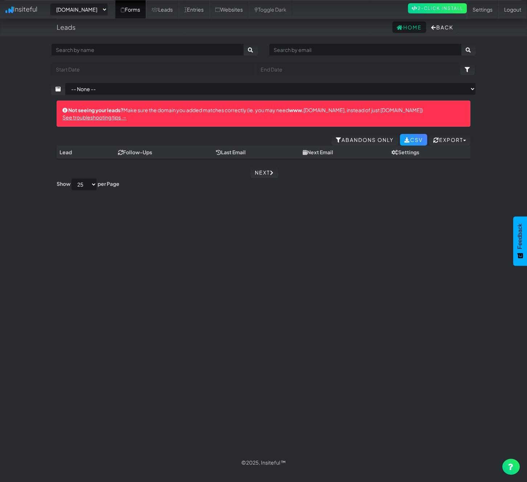 The image size is (527, 482). What do you see at coordinates (147, 50) in the screenshot?
I see `input: Search by name` at bounding box center [147, 50].